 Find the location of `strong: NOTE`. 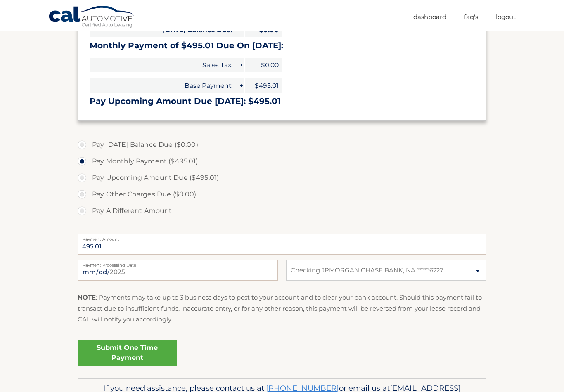

strong: NOTE is located at coordinates (87, 297).